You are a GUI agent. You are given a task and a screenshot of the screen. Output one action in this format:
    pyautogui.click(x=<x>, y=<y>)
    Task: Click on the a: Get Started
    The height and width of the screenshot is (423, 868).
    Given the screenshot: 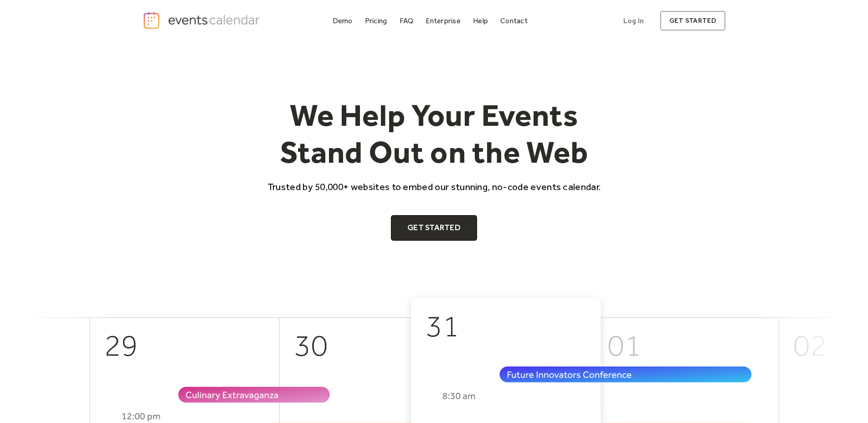 What is the action you would take?
    pyautogui.click(x=434, y=228)
    